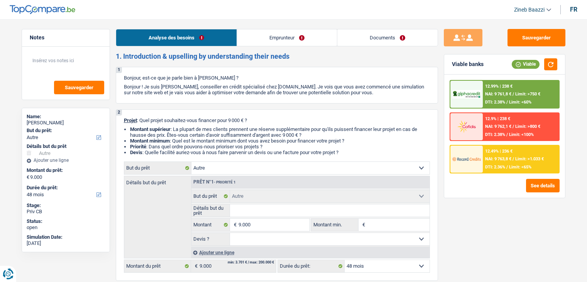  Describe the element at coordinates (467, 94) in the screenshot. I see `img: AlphaCredit` at that location.